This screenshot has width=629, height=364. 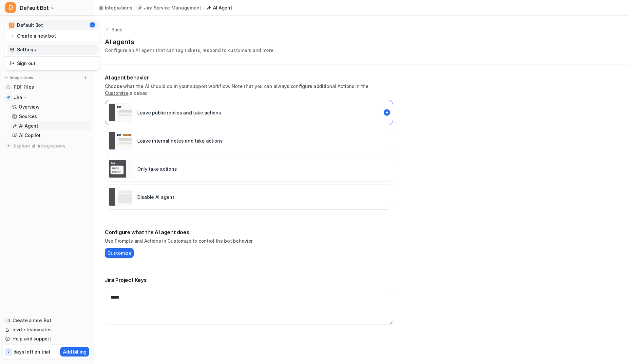 I want to click on div: DDefault Bot, so click(x=52, y=44).